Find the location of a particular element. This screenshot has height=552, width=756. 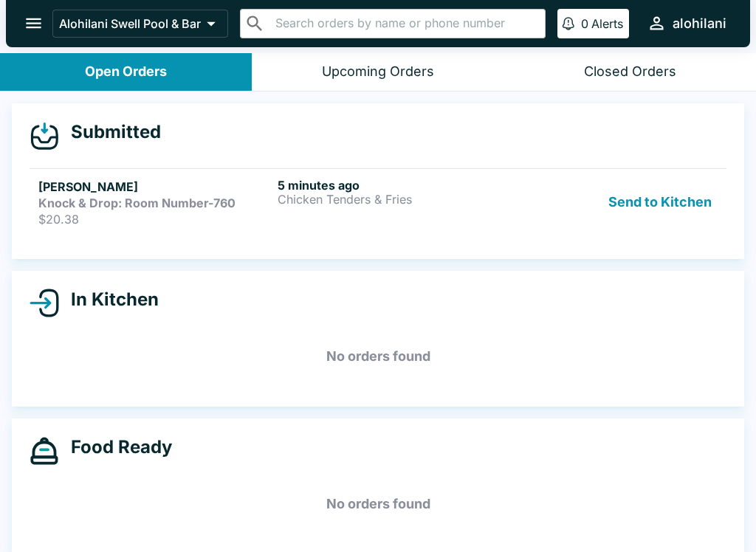

h6: 5 minutes ago is located at coordinates (394, 185).